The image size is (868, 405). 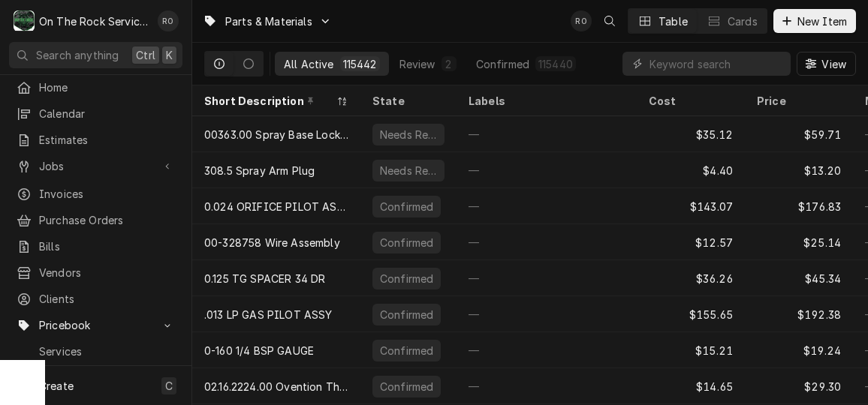 I want to click on div: State, so click(x=407, y=100).